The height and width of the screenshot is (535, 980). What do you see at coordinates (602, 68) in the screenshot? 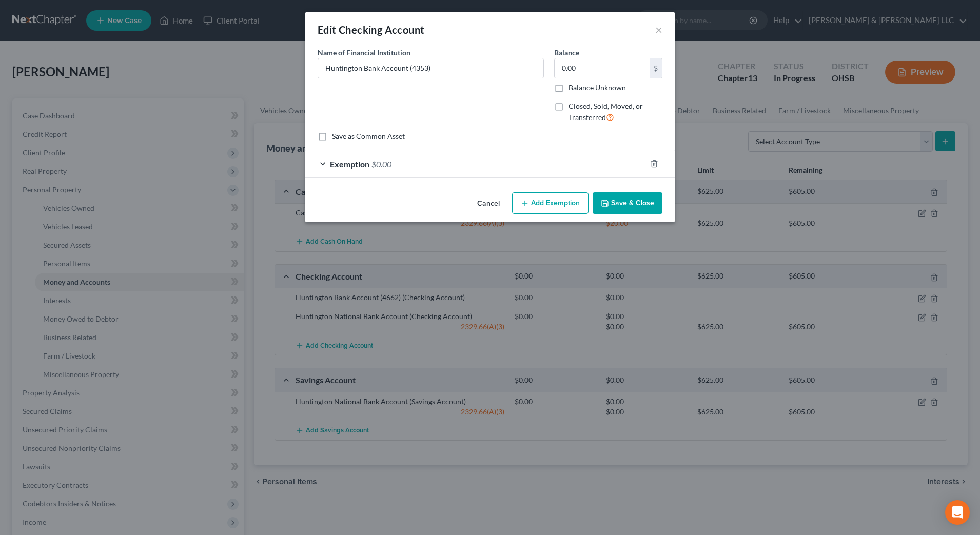
I see `input: 0.00` at bounding box center [602, 68].